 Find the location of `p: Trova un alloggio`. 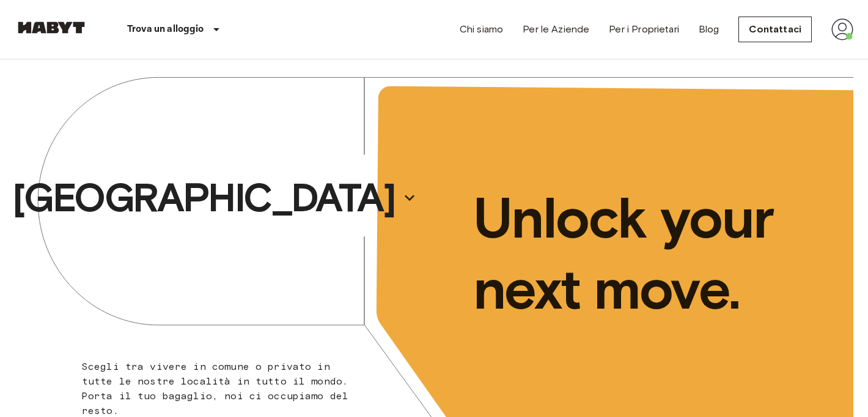

p: Trova un alloggio is located at coordinates (166, 29).